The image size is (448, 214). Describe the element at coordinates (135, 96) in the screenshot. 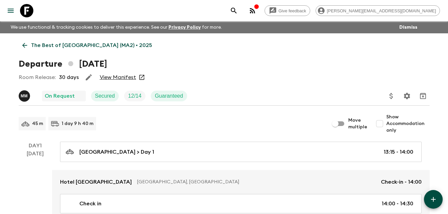

I see `div: Trip Fill` at that location.